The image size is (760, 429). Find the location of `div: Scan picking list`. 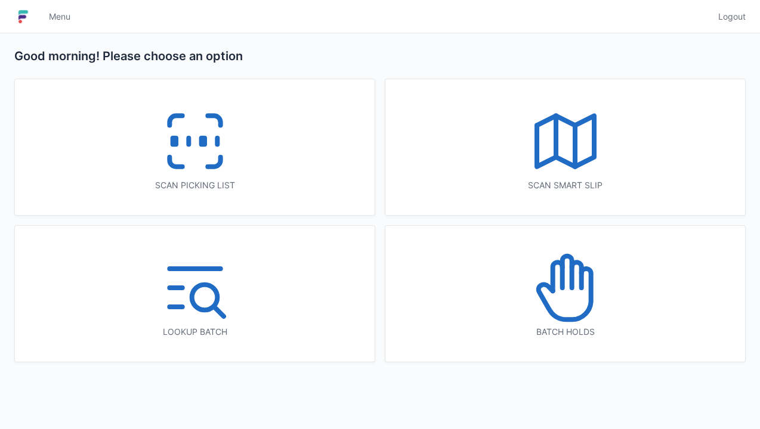

div: Scan picking list is located at coordinates (194, 186).